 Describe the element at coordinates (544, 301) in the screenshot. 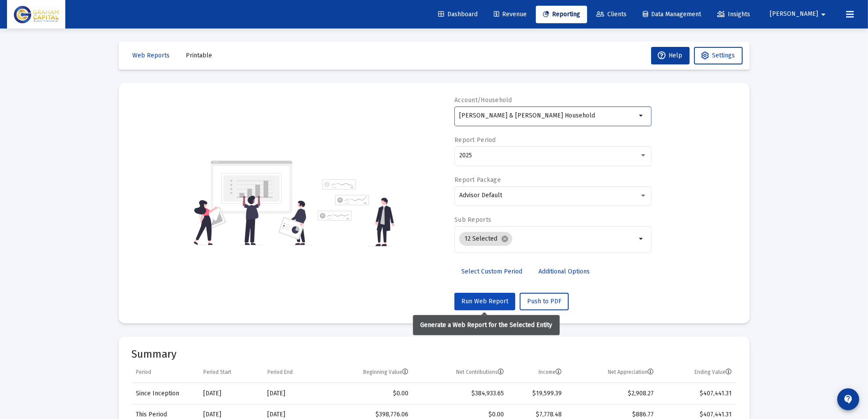

I see `span: Push to PDF` at that location.